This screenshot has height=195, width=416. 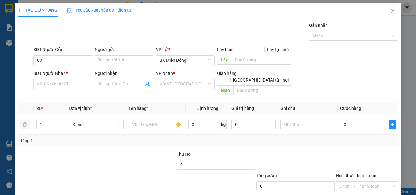 I want to click on input: 0, so click(x=253, y=125).